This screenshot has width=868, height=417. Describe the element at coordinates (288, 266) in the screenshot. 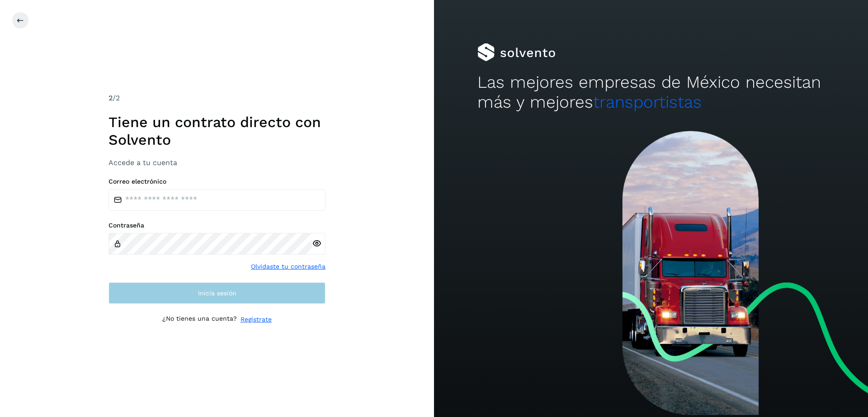

I see `a: Olvidaste tu contraseña` at that location.